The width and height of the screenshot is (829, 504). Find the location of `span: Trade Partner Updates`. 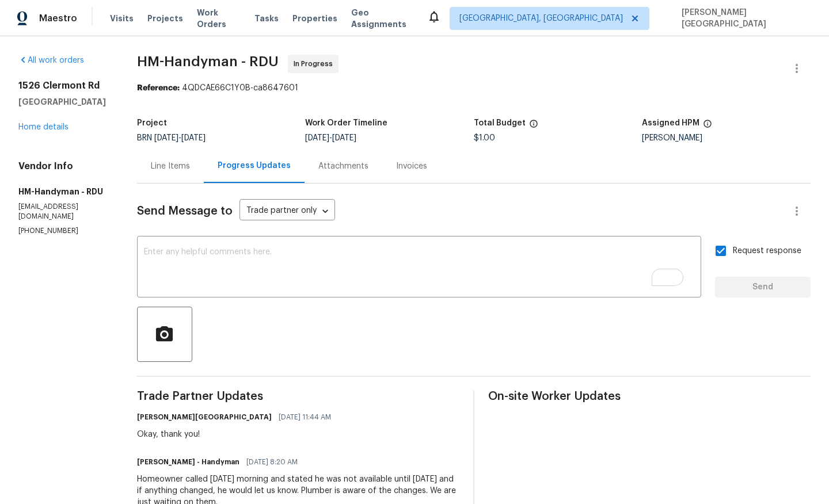

span: Trade Partner Updates is located at coordinates (298, 397).